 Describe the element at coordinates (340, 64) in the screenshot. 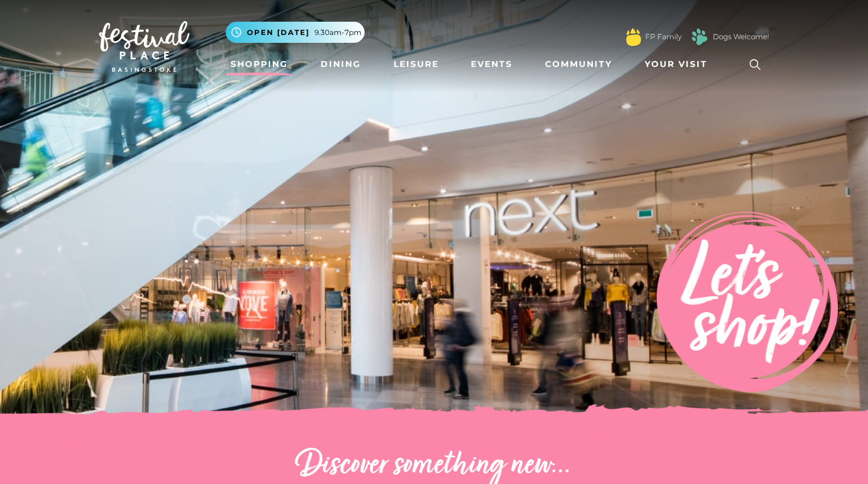

I see `a: Dining` at that location.